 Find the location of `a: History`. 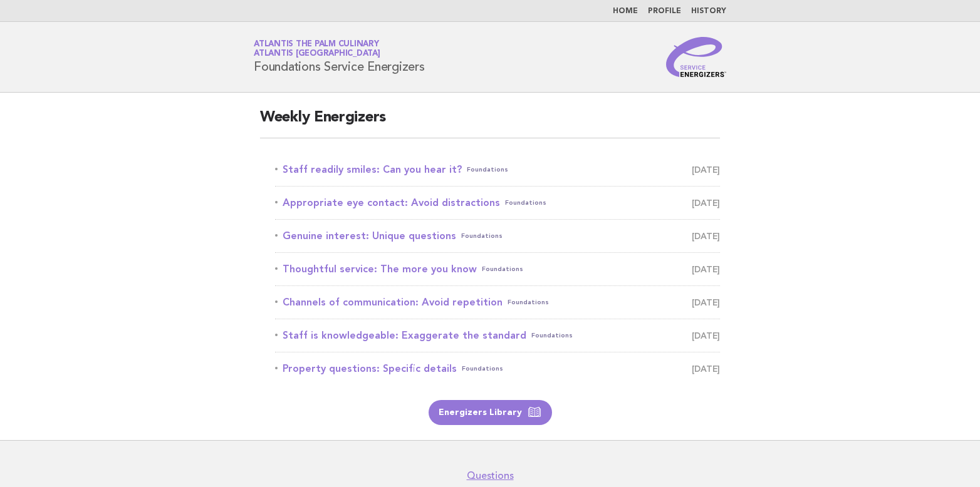

a: History is located at coordinates (709, 11).